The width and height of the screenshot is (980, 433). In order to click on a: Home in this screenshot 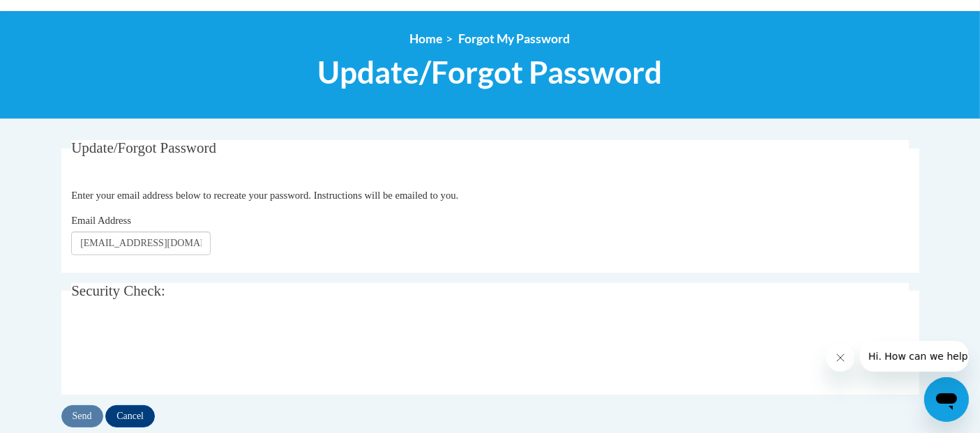, I will do `click(426, 38)`.